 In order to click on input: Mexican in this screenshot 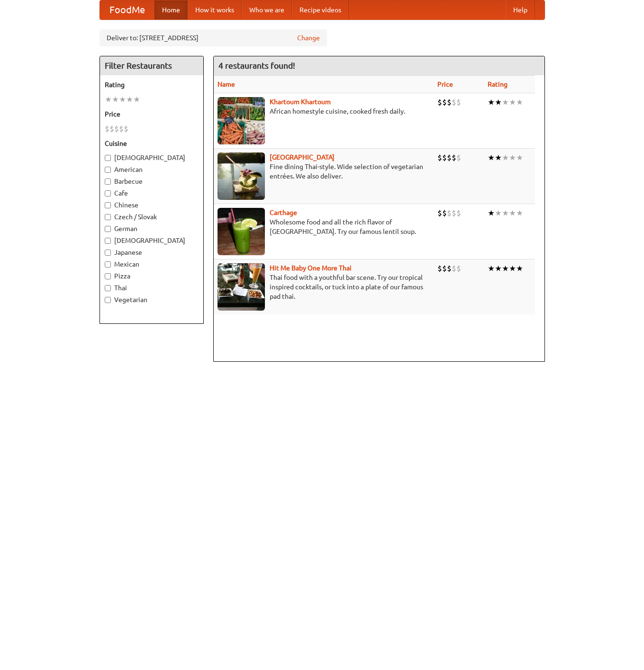, I will do `click(108, 264)`.